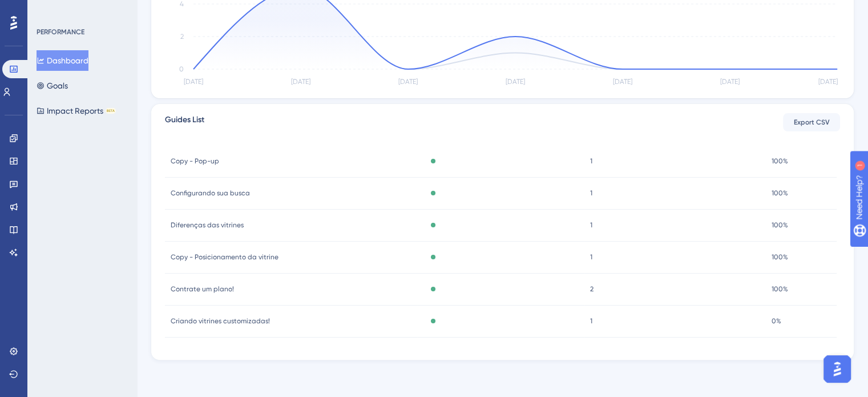 The image size is (868, 397). I want to click on img: launcher-image-alternative-text, so click(17, 17).